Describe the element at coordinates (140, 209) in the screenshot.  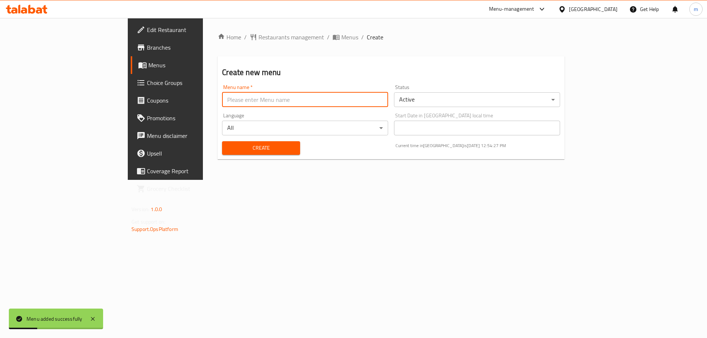
I see `span: Version:` at that location.